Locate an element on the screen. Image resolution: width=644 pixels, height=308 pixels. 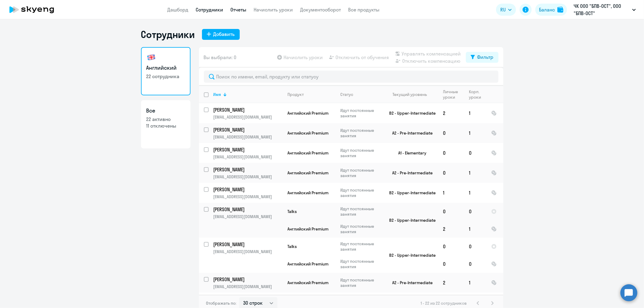
p: 22 сотрудника is located at coordinates (166, 76).